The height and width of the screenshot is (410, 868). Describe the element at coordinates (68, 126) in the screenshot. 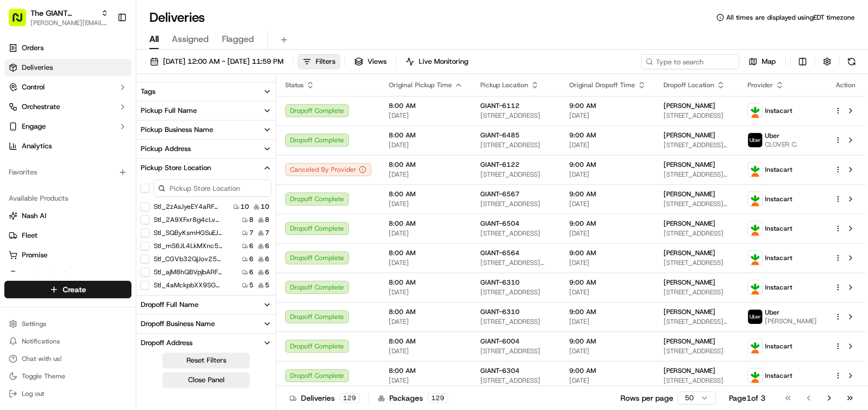

I see `button: Engage` at that location.